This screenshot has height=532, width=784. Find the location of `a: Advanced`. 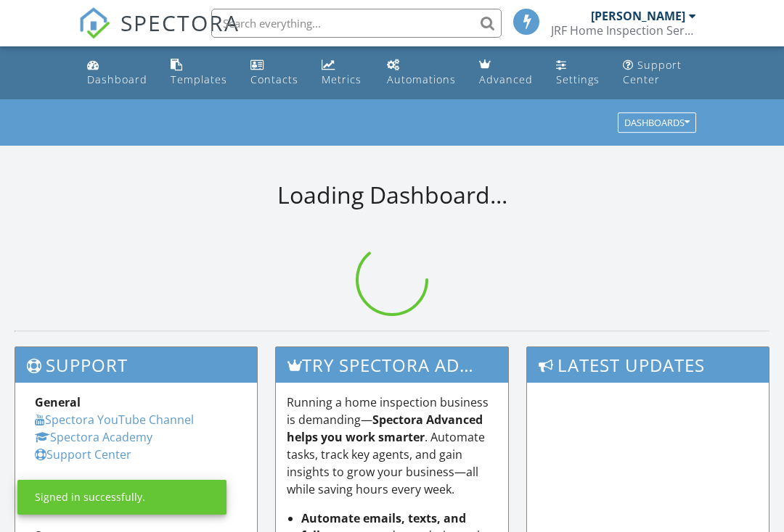

a: Advanced is located at coordinates (506, 72).